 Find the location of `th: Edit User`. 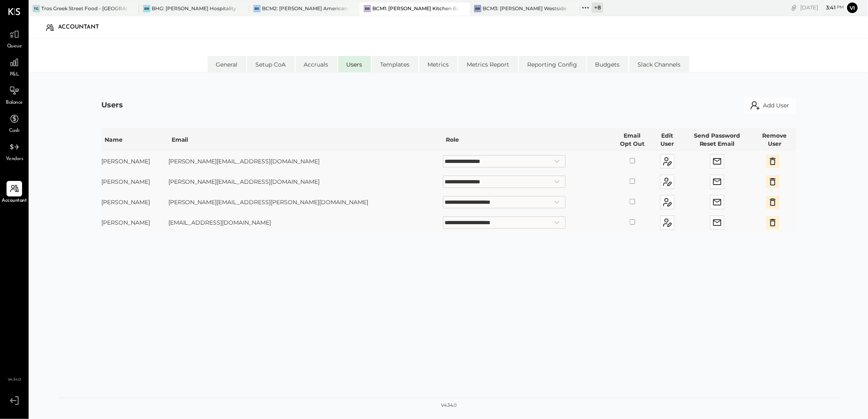

th: Edit User is located at coordinates (666, 139).